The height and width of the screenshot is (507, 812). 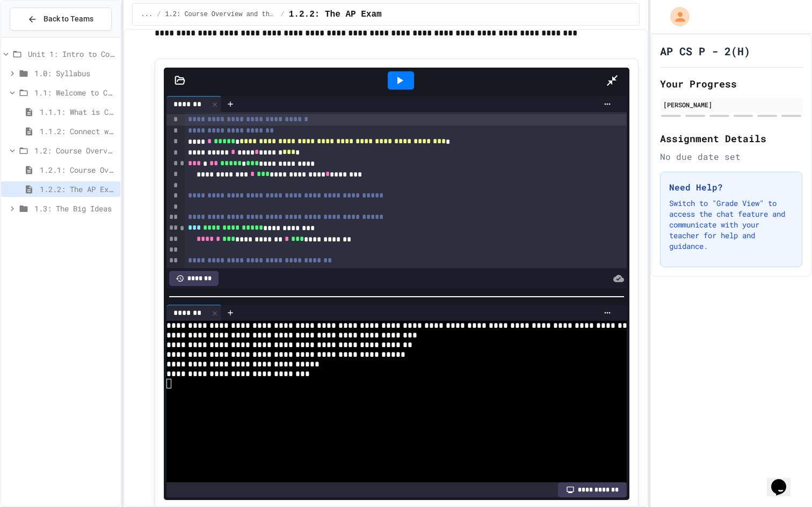 What do you see at coordinates (68, 19) in the screenshot?
I see `span: Back to Teams` at bounding box center [68, 19].